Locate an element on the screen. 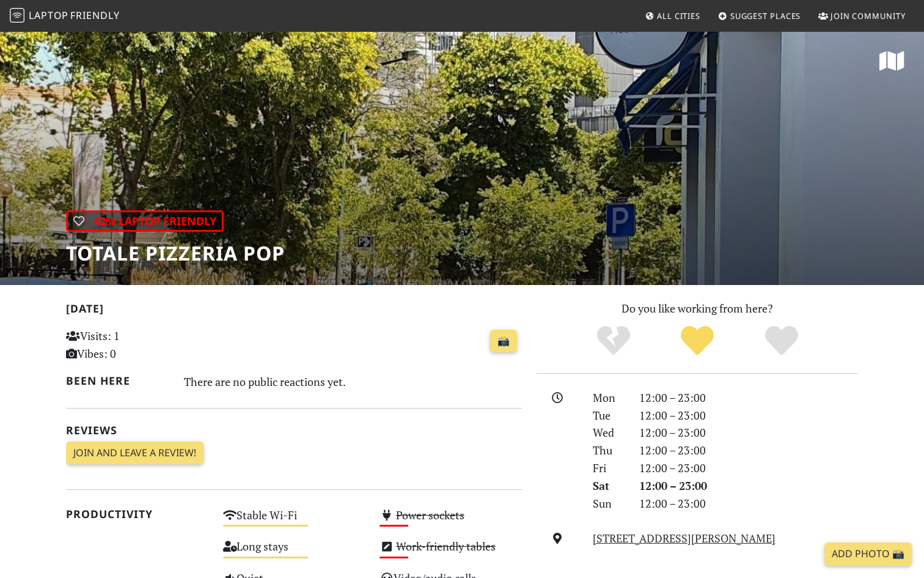 This screenshot has height=578, width=924. s: Power sockets is located at coordinates (430, 515).